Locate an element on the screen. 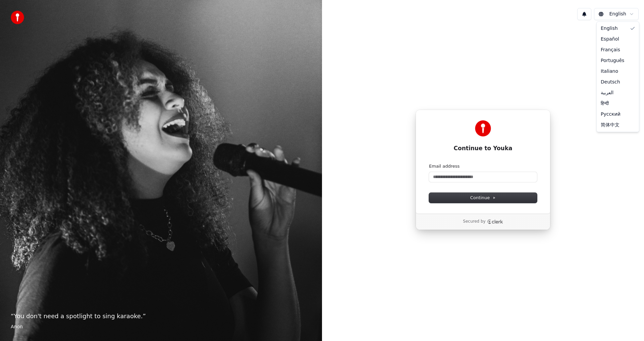 This screenshot has height=341, width=644. span: 简体中文 is located at coordinates (610, 125).